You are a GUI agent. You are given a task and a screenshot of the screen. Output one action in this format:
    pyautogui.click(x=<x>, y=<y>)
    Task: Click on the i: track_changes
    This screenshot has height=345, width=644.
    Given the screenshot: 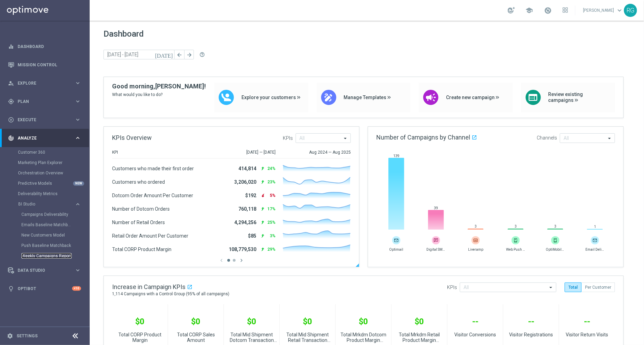 What is the action you would take?
    pyautogui.click(x=11, y=138)
    